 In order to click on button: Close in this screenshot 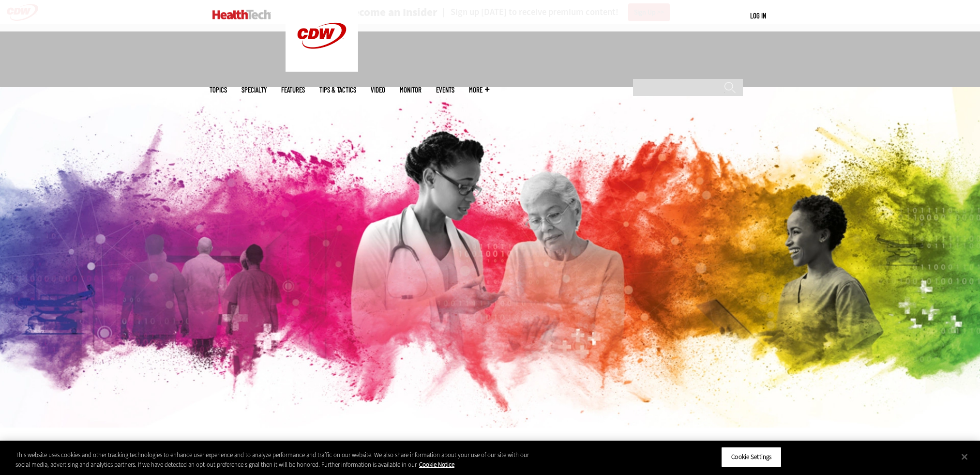, I will do `click(964, 457)`.